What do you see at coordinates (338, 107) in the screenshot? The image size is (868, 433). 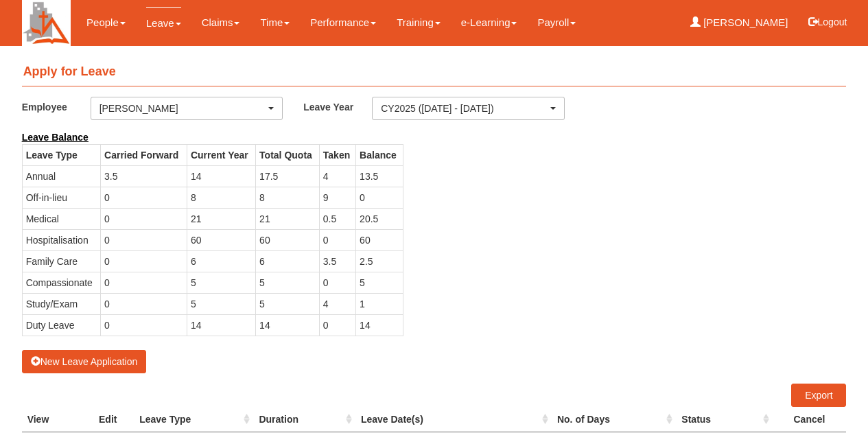 I see `label: Leave Year` at bounding box center [338, 107].